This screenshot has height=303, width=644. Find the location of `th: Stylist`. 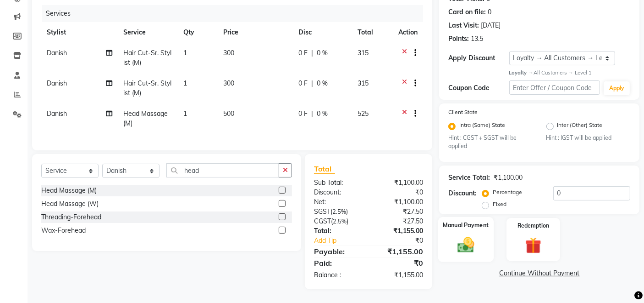

th: Stylist is located at coordinates (80, 32).